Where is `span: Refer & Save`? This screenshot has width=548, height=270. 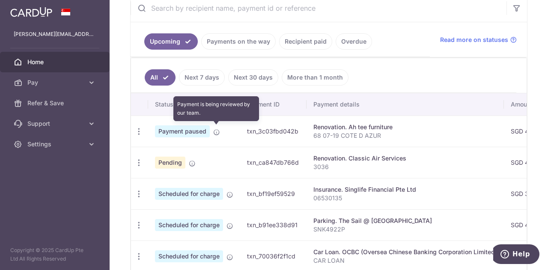 span: Refer & Save is located at coordinates (56, 103).